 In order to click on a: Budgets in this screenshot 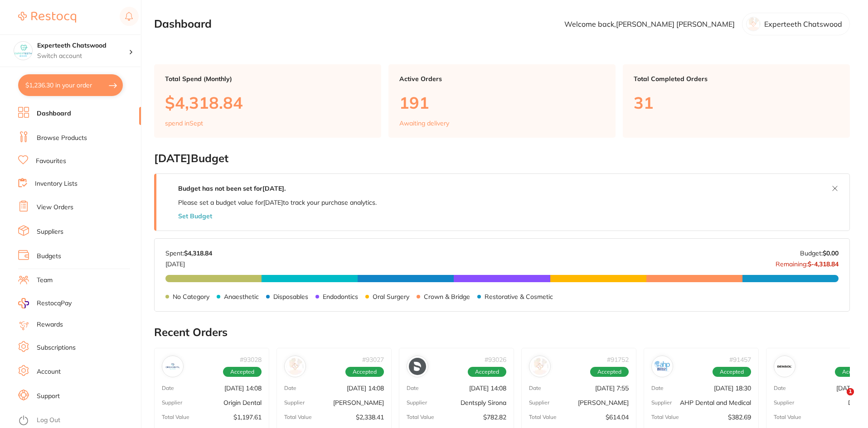, I will do `click(49, 256)`.